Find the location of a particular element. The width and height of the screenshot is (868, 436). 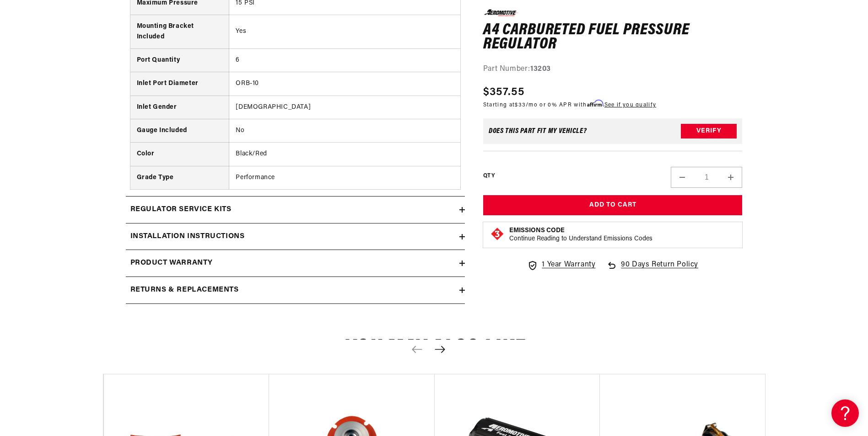

button: Emissions CodeContinue Reading to Understand Emissions Codes is located at coordinates (581, 235).